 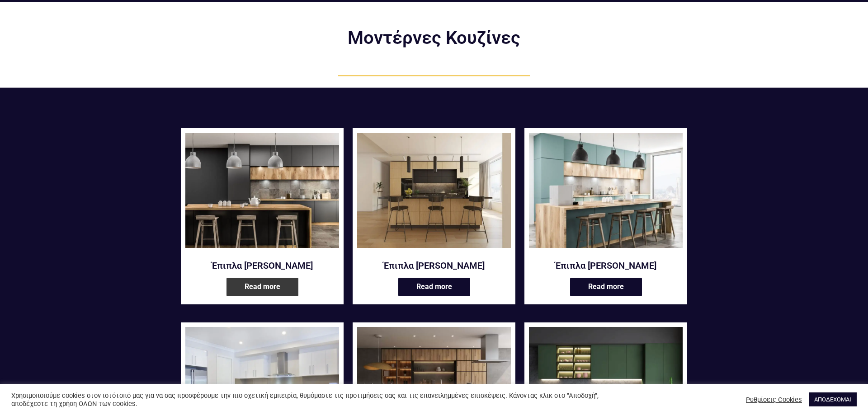 What do you see at coordinates (605, 287) in the screenshot?
I see `a: Read more about “Έπιπλα κουζίνας Beibu”` at bounding box center [605, 287].